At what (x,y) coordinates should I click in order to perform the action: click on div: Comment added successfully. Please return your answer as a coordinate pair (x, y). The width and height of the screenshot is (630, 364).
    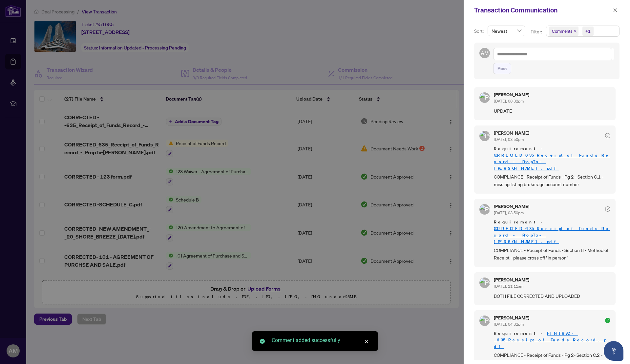
    Looking at the image, I should click on (321, 341).